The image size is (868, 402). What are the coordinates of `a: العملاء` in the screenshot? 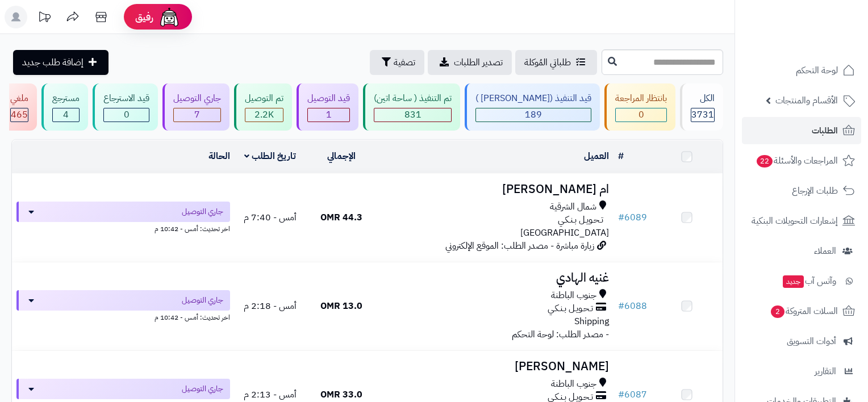 It's located at (802, 251).